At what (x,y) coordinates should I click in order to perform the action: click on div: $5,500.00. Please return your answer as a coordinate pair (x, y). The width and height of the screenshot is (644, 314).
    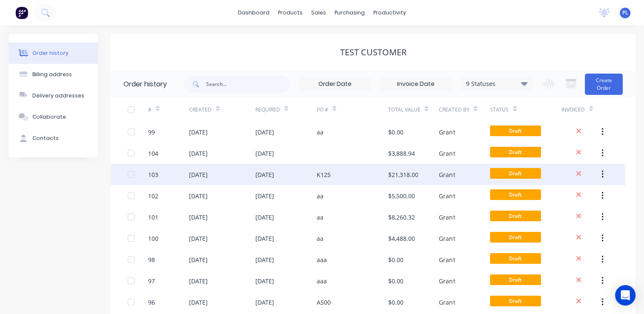
    Looking at the image, I should click on (401, 196).